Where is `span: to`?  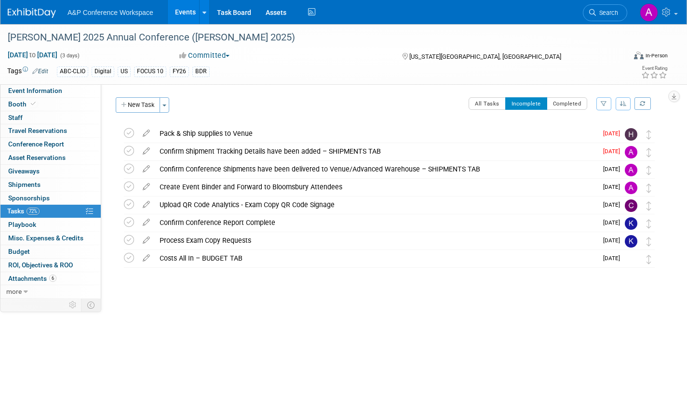 span: to is located at coordinates (32, 55).